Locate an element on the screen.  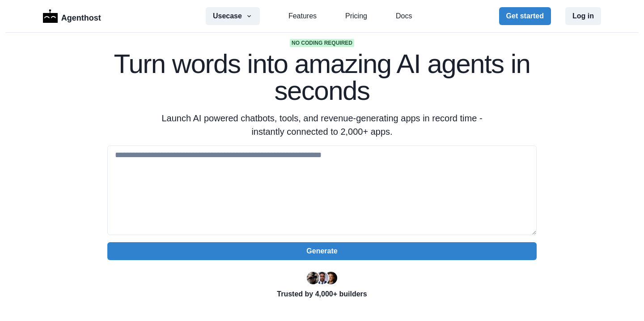
a: LogoAgenthost is located at coordinates (72, 16).